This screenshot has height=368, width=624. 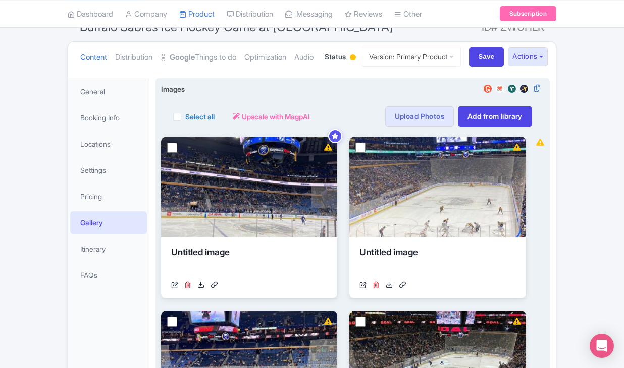 I want to click on a: Pricing, so click(x=108, y=196).